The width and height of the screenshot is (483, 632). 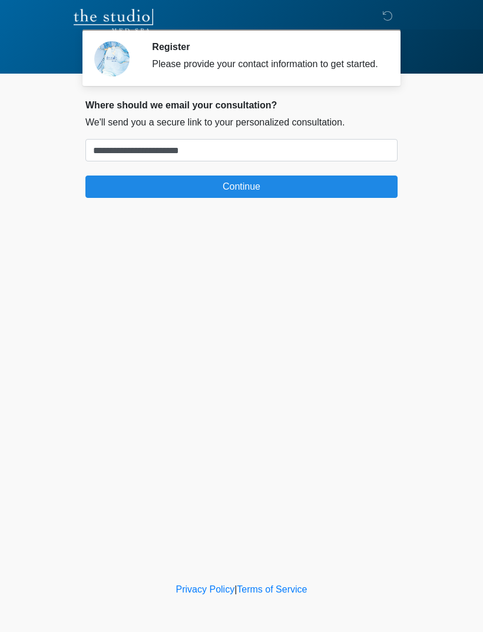 I want to click on h2: Where should we email your consultation?, so click(x=241, y=105).